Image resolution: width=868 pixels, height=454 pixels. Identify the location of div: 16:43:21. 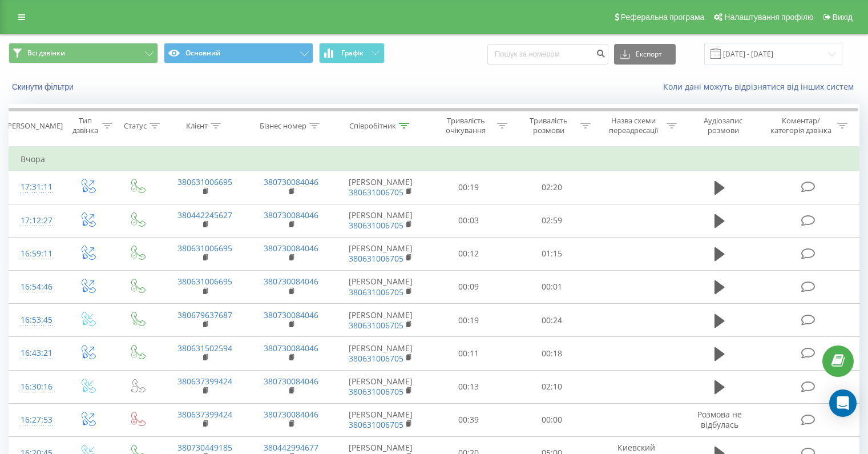
(35, 353).